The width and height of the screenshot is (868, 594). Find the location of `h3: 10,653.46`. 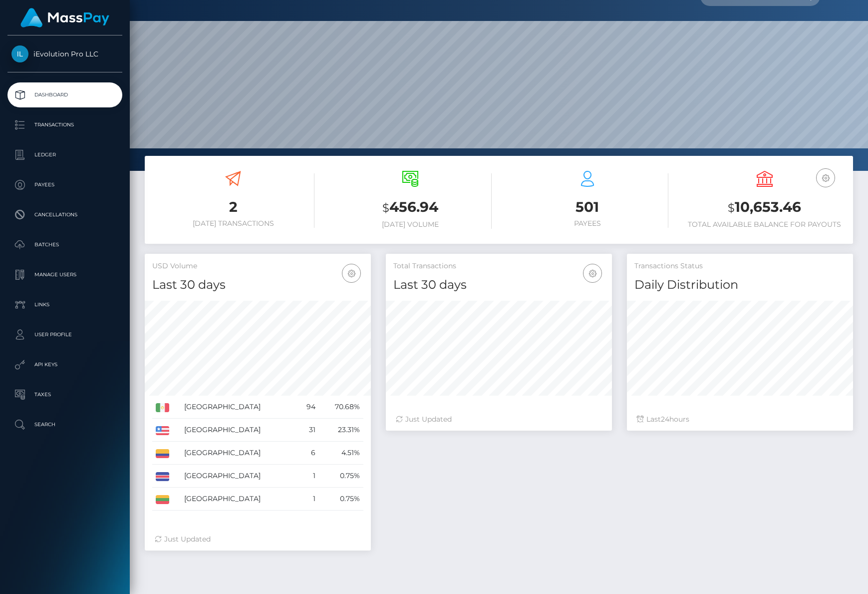

h3: 10,653.46 is located at coordinates (765, 207).